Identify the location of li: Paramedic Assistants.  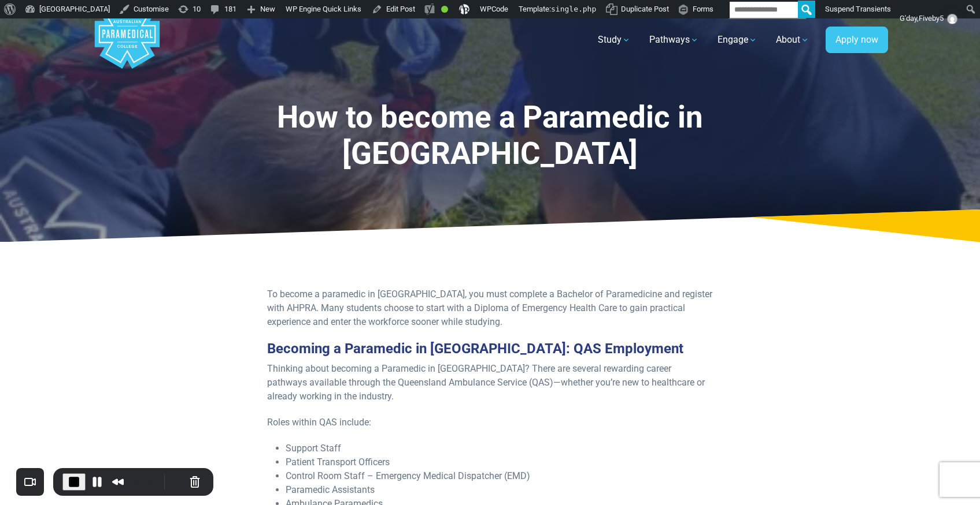
(500, 491).